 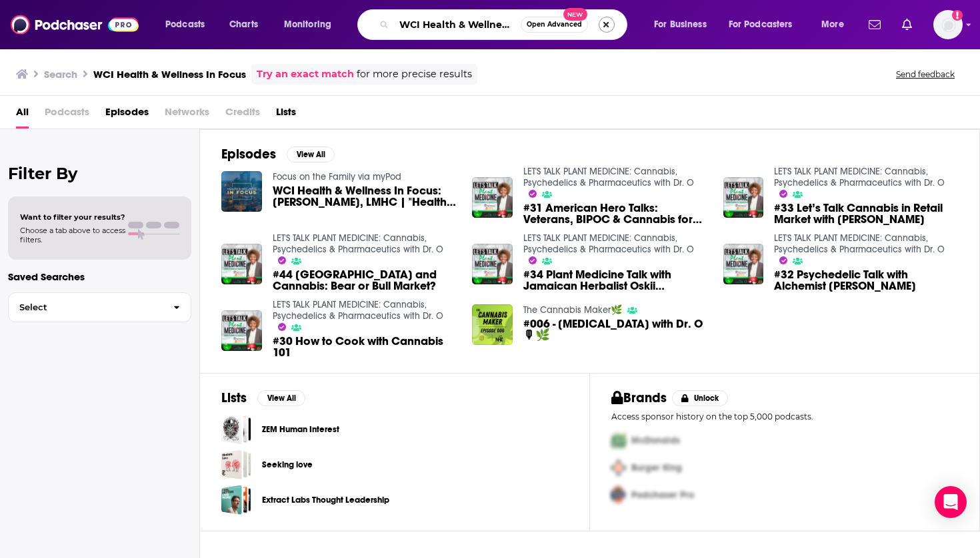 What do you see at coordinates (948, 25) in the screenshot?
I see `img: User Profile` at bounding box center [948, 25].